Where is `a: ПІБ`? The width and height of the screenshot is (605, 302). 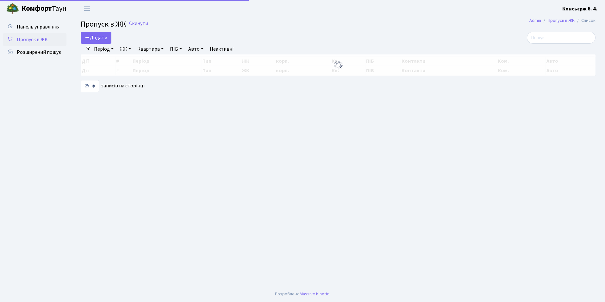 a: ПІБ is located at coordinates (176, 49).